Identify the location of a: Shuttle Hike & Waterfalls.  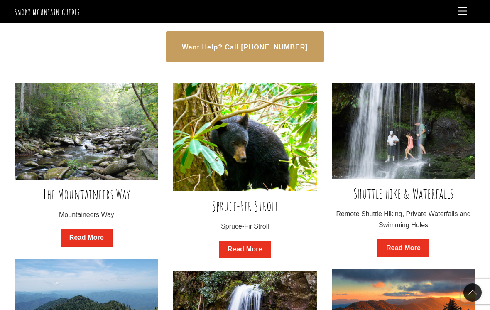
(403, 193).